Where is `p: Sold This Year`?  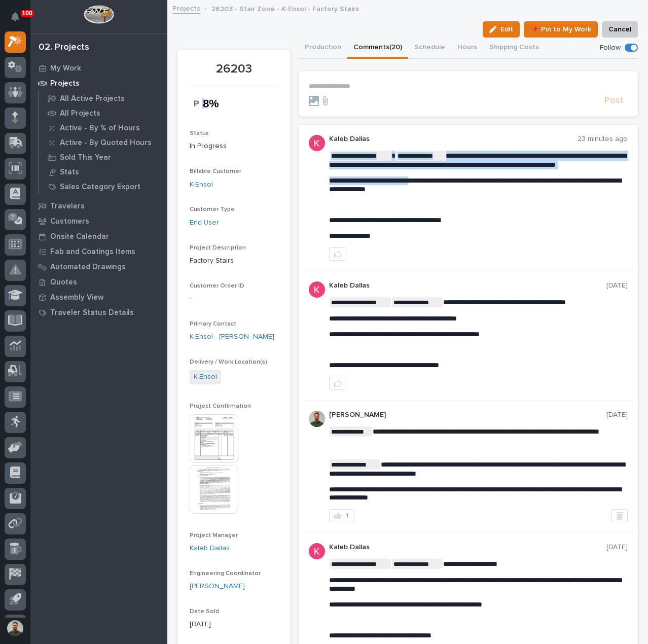
p: Sold This Year is located at coordinates (85, 158).